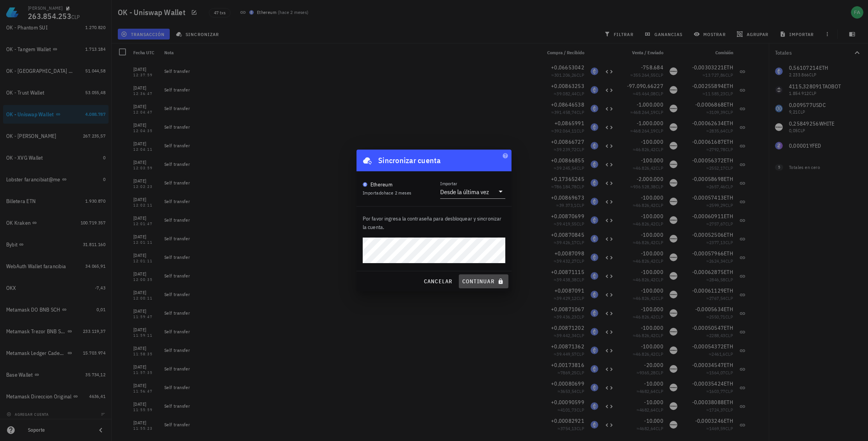 Image resolution: width=868 pixels, height=441 pixels. Describe the element at coordinates (484, 281) in the screenshot. I see `span: continuar` at that location.